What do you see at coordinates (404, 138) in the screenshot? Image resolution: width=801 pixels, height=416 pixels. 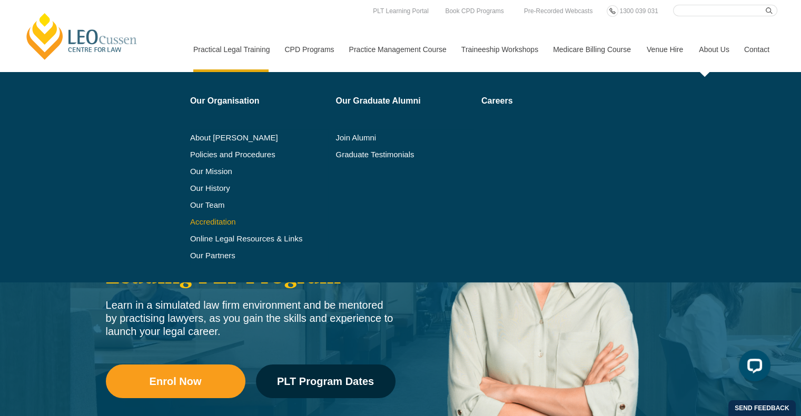 I see `a: Join Alumni` at bounding box center [404, 138].